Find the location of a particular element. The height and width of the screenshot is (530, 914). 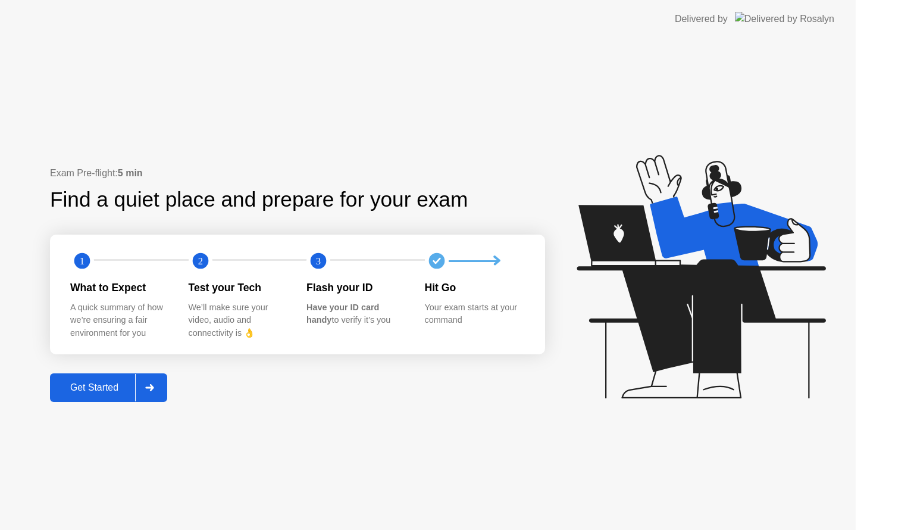

div: Delivered by is located at coordinates (701, 19).